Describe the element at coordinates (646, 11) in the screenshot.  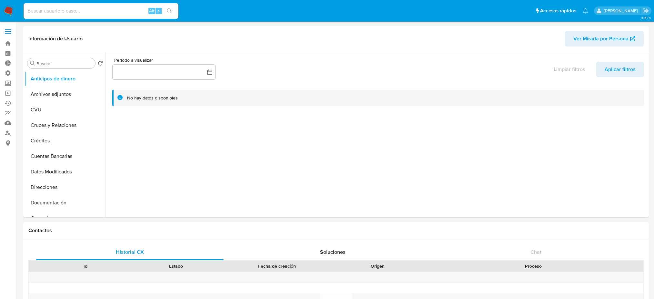
I see `a: Salir` at that location.